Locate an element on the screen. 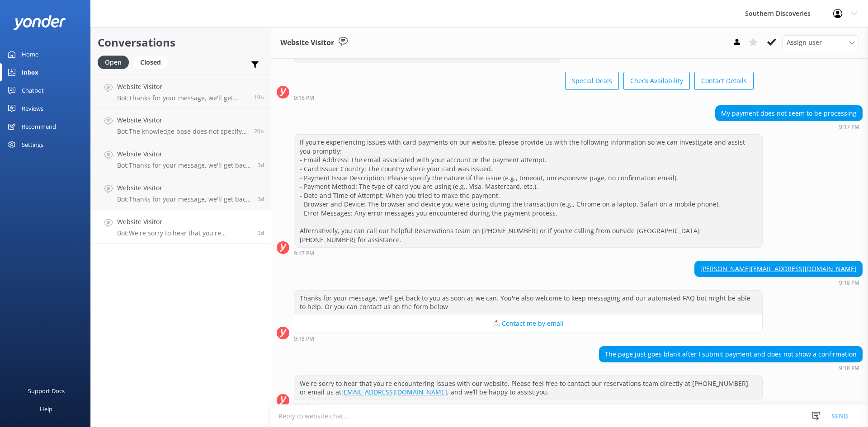 Image resolution: width=868 pixels, height=427 pixels. button: Check Availability is located at coordinates (656, 81).